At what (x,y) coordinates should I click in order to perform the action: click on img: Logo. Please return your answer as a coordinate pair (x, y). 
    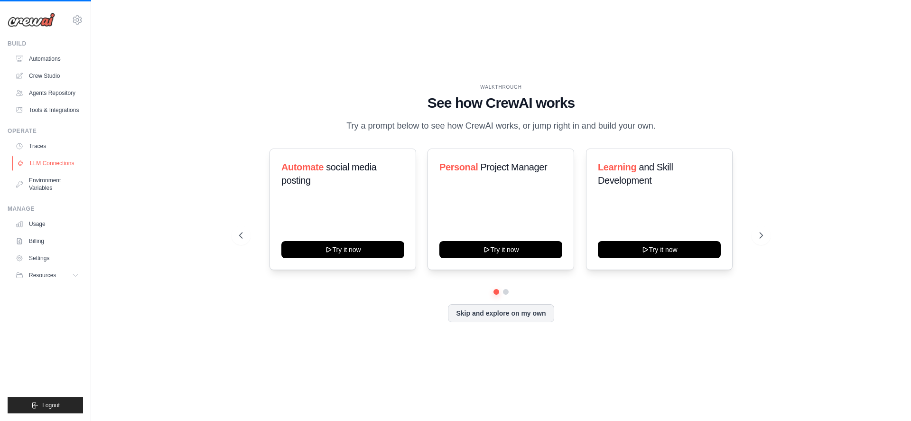
    Looking at the image, I should click on (31, 20).